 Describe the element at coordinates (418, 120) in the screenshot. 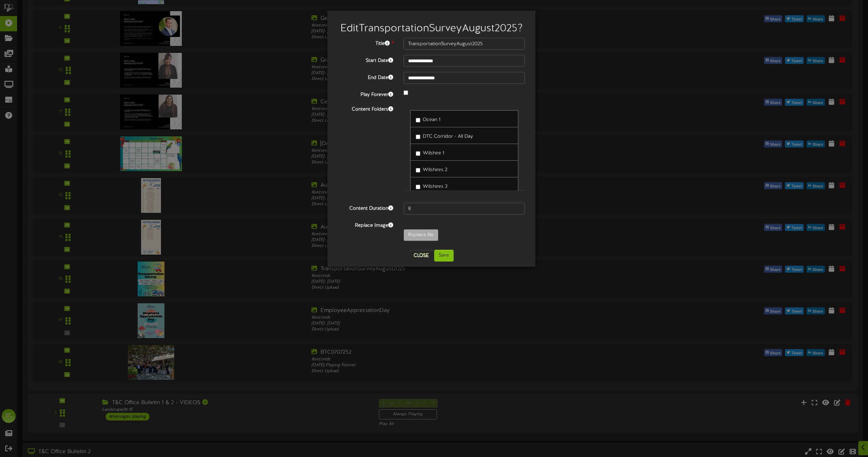

I see `input: Ocean 1` at that location.